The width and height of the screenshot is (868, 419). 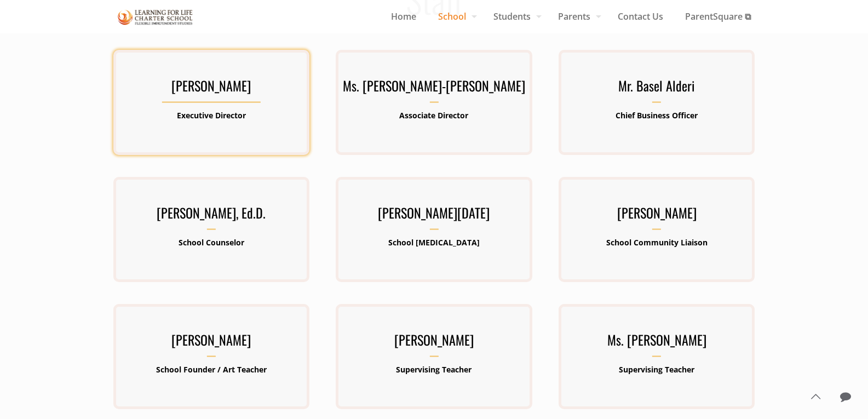 I want to click on span: School, so click(x=455, y=16).